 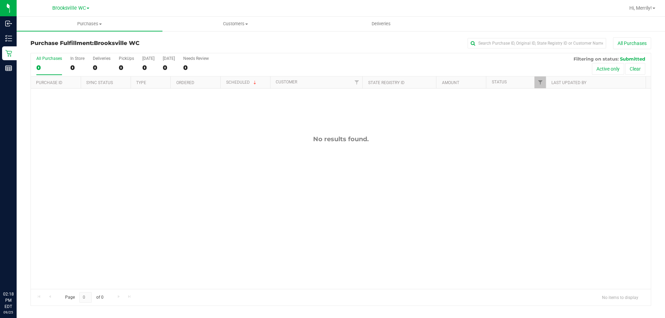 What do you see at coordinates (196, 59) in the screenshot?
I see `div: Needs Review` at bounding box center [196, 59].